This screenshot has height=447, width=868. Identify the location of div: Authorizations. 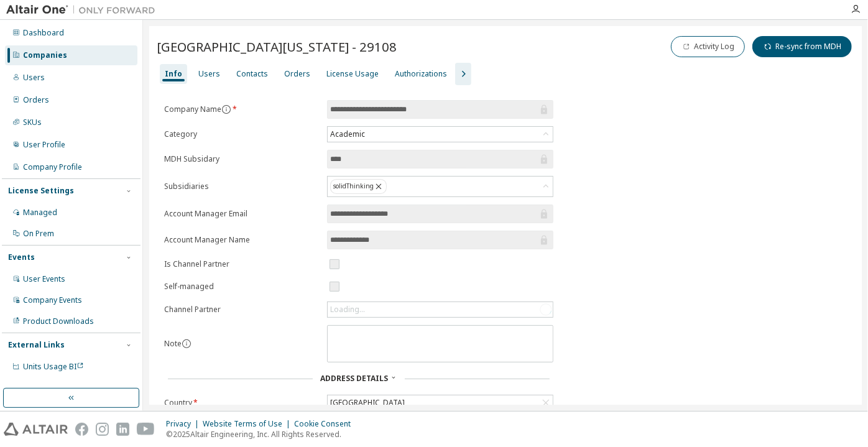
(421, 74).